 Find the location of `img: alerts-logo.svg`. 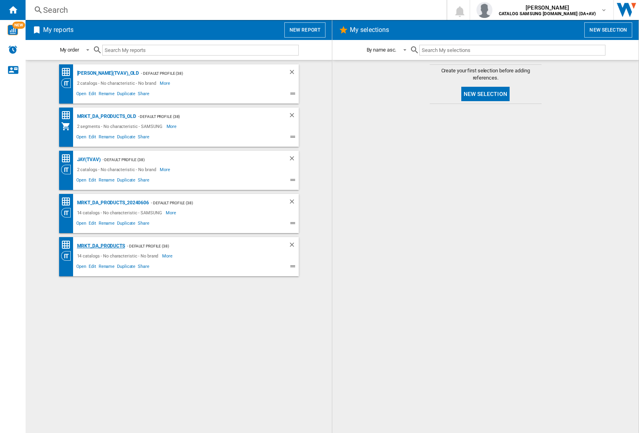

img: alerts-logo.svg is located at coordinates (13, 50).